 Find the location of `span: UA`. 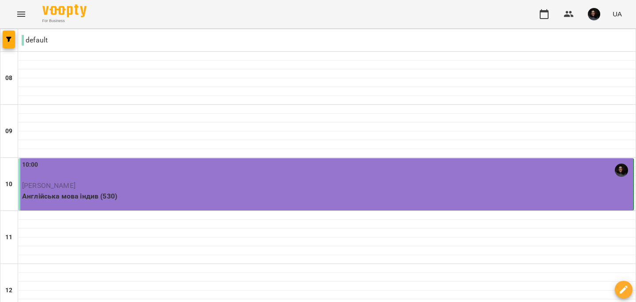

span: UA is located at coordinates (617, 14).